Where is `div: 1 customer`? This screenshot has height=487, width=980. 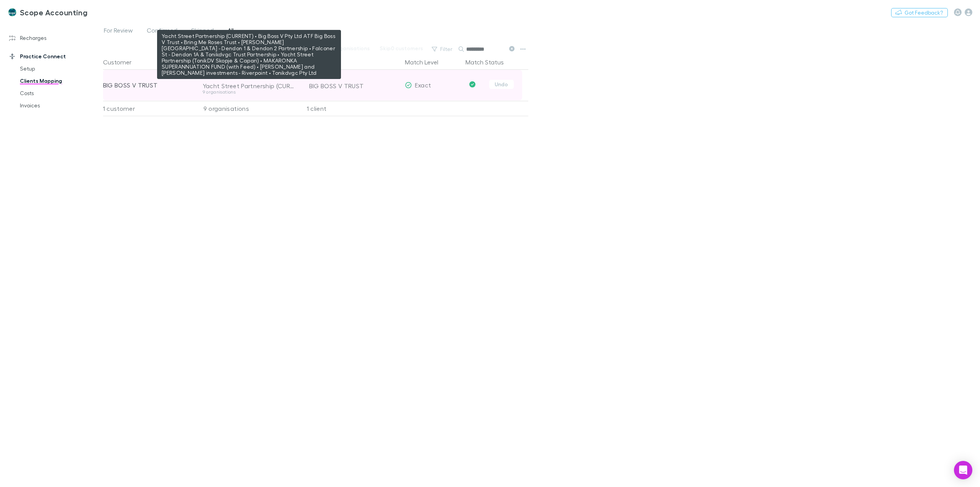 div: 1 customer is located at coordinates (149, 109).